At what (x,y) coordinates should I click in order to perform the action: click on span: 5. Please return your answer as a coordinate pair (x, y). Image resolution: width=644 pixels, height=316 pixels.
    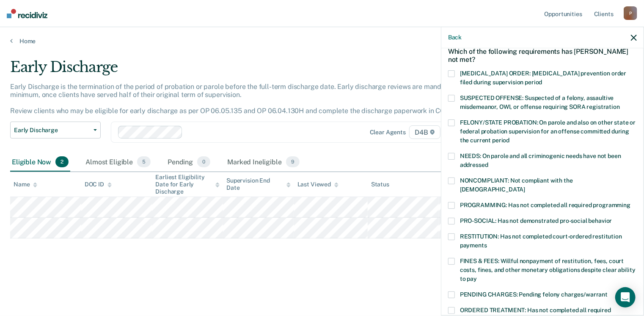
    Looking at the image, I should click on (144, 162).